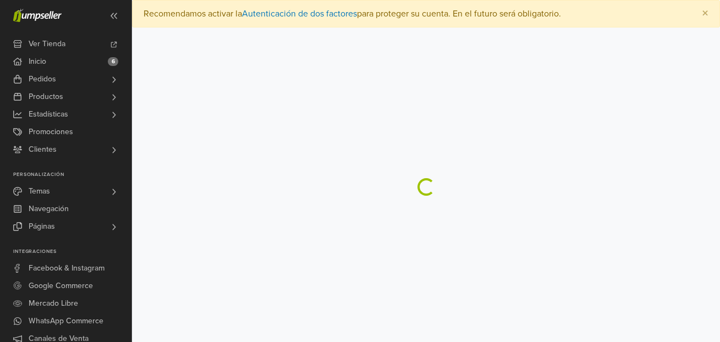 This screenshot has width=720, height=342. Describe the element at coordinates (42, 79) in the screenshot. I see `span: Pedidos` at that location.